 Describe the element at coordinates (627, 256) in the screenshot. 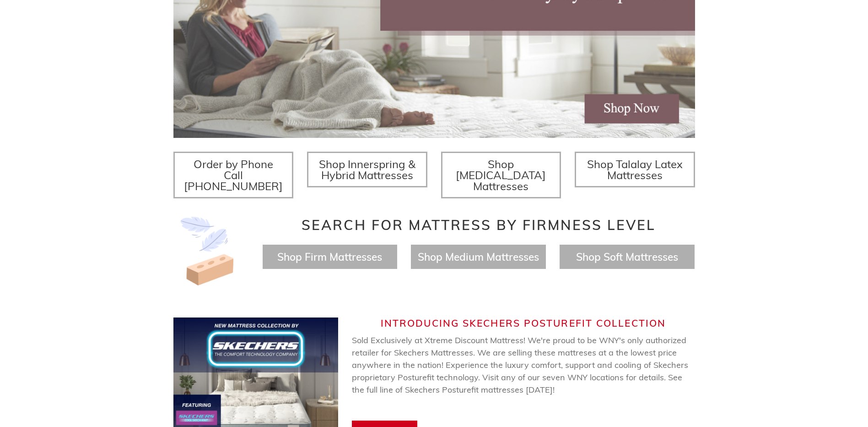

I see `a: Shop Soft Mattresses` at that location.